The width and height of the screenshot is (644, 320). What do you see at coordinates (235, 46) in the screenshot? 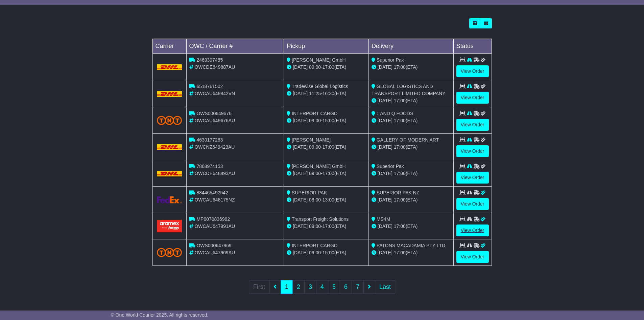
I see `td: OWC / Carrier #` at bounding box center [235, 46].